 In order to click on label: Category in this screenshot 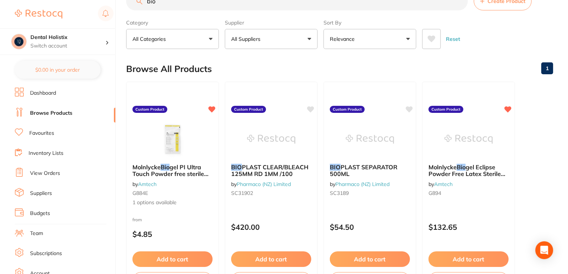, I will do `click(173, 23)`.